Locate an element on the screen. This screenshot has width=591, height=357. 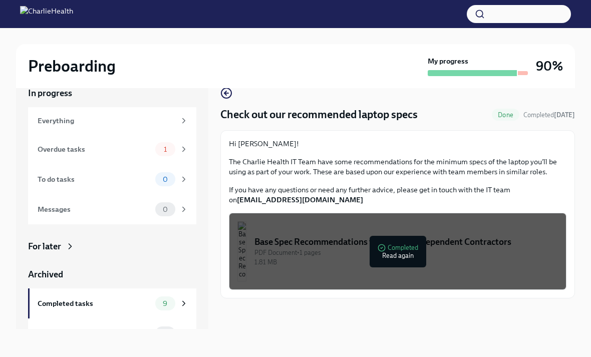
a: Messages0 is located at coordinates (112, 210).